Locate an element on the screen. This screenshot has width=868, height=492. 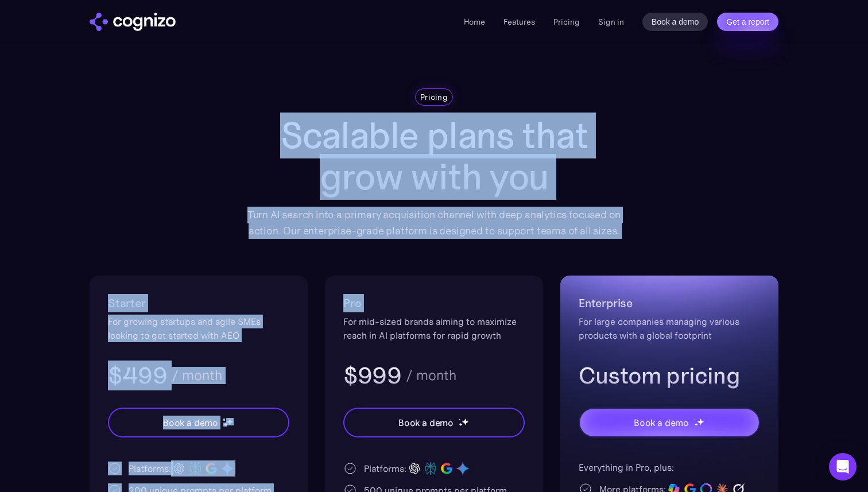
div: Pricing is located at coordinates (434, 97).